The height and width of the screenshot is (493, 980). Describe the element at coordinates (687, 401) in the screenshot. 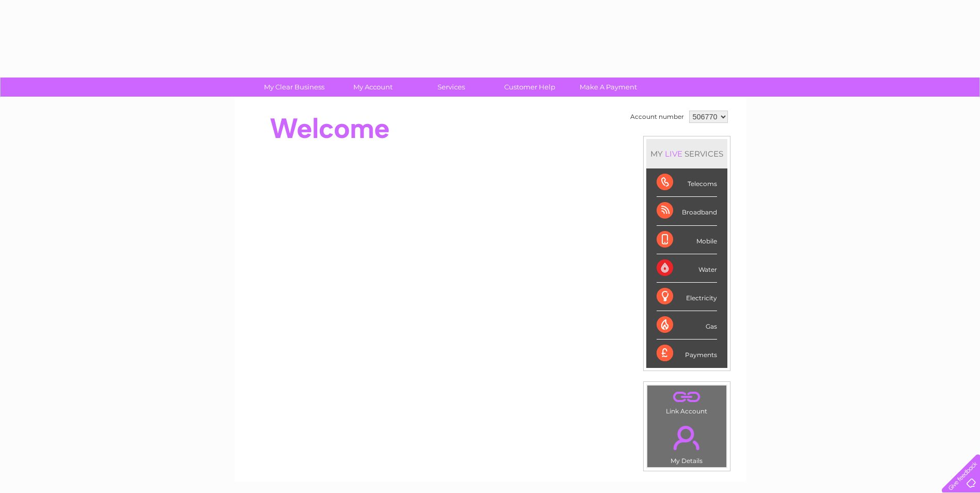

I see `td: Link Account` at that location.